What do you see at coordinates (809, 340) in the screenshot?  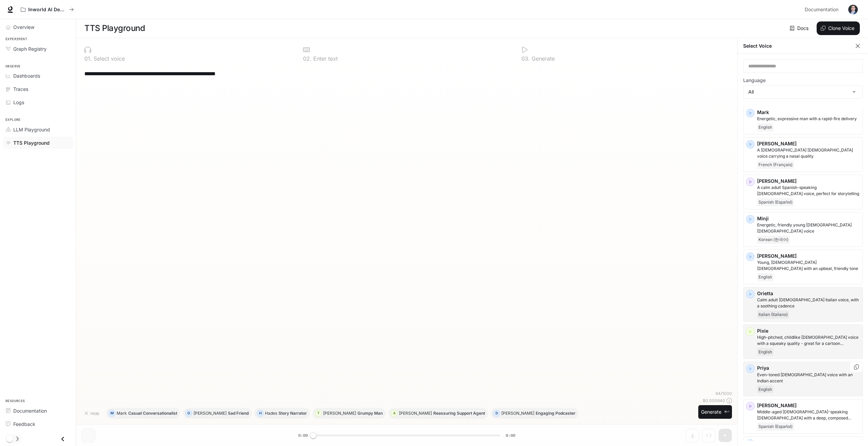 I see `p: High-pitched, childlike female voice with a squeaky quality - great for a cartoon character` at bounding box center [809, 340].